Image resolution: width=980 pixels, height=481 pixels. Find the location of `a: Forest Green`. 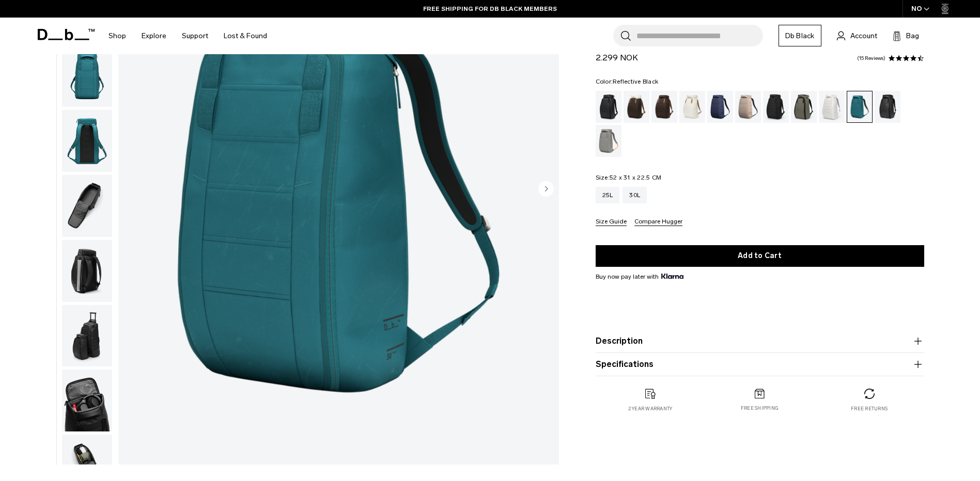

a: Forest Green is located at coordinates (803, 107).